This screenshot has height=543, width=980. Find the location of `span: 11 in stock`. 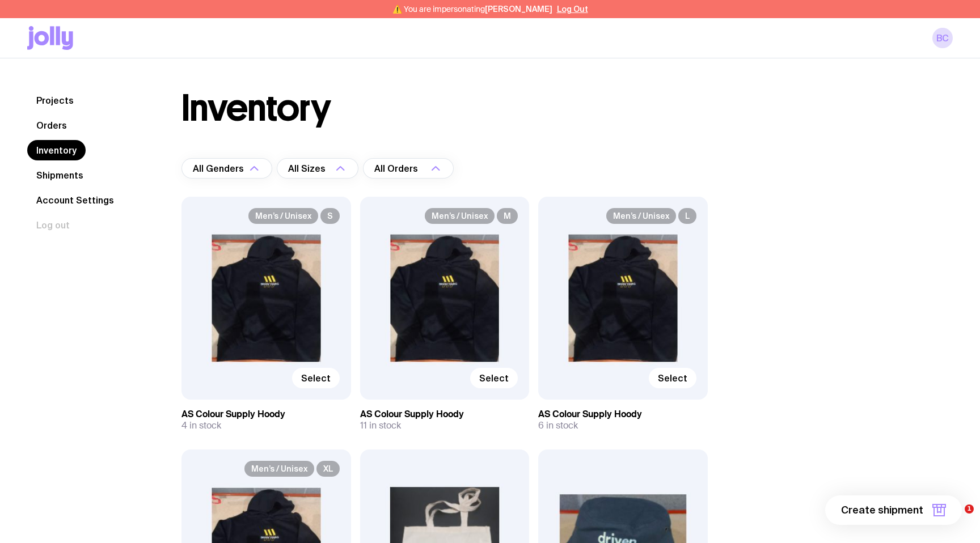

span: 11 in stock is located at coordinates (381, 425).